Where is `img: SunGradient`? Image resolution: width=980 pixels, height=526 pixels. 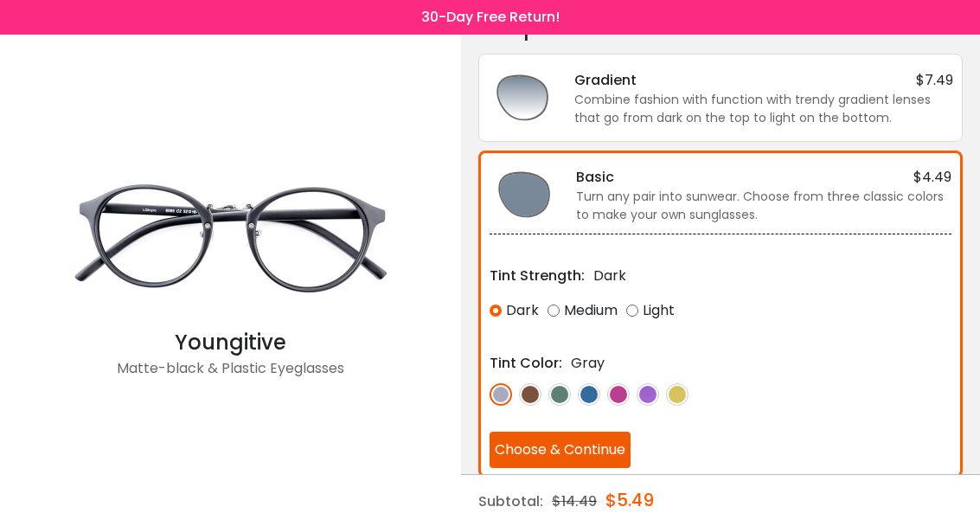
img: SunGradient is located at coordinates (523, 98).